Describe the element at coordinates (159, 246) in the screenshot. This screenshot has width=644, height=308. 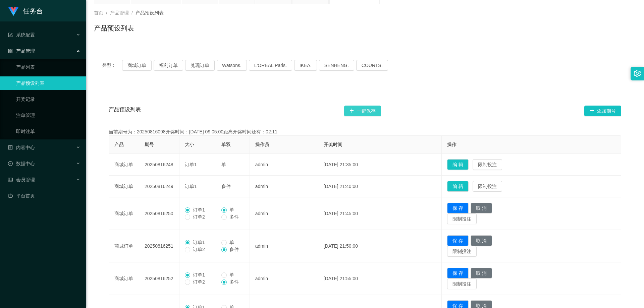
I see `td: 20250816251` at that location.